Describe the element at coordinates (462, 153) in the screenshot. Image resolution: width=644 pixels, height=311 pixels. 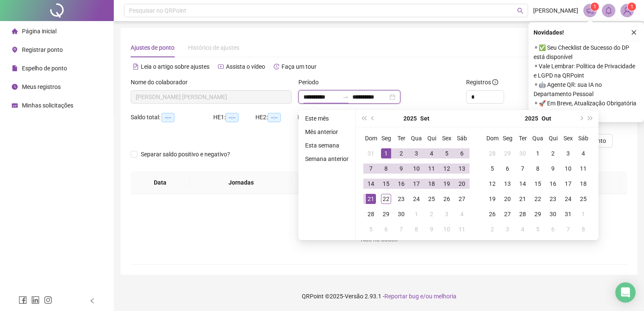
I see `td: 2025-09-06` at that location.